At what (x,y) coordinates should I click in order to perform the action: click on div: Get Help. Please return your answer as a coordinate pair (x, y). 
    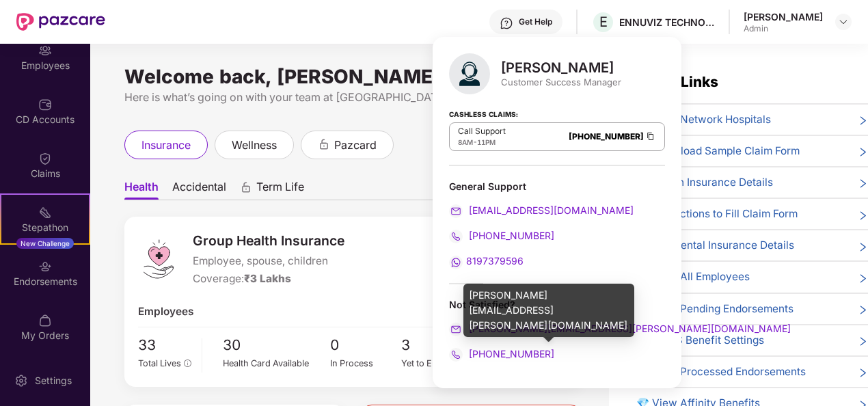
    Looking at the image, I should click on (535, 22).